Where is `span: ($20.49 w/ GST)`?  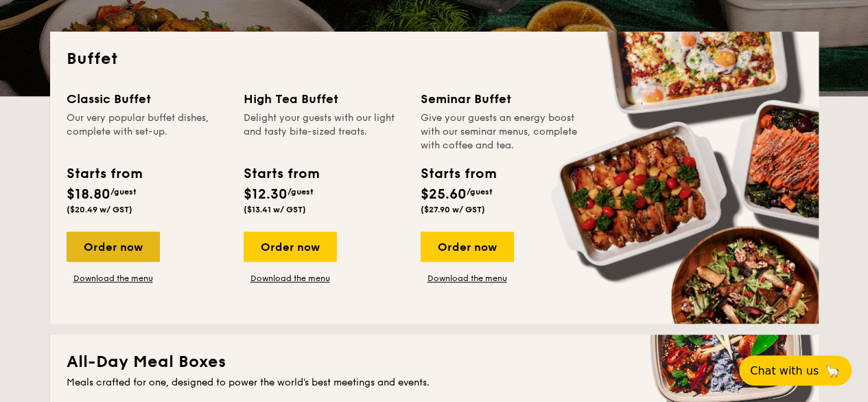
span: ($20.49 w/ GST) is located at coordinates (100, 210).